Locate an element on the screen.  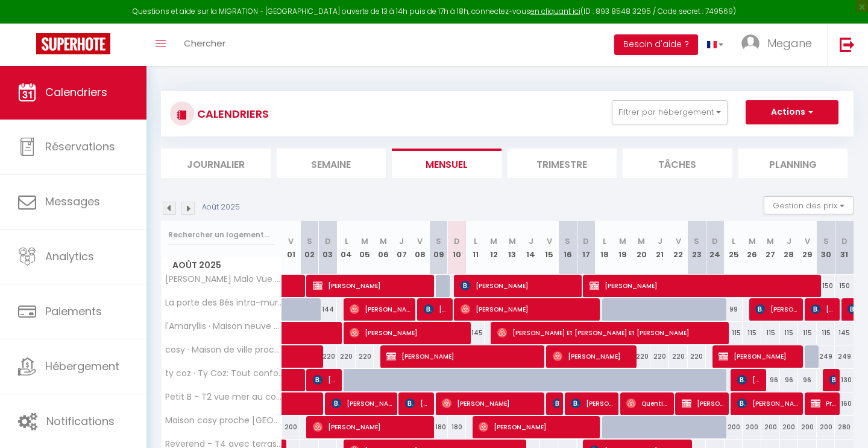
span: Petit B - T2 vue mer au coeur intra-muros is located at coordinates (223, 396).